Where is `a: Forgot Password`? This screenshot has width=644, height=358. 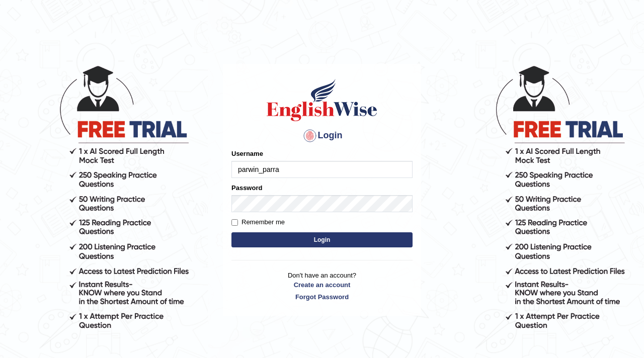
a: Forgot Password is located at coordinates (322, 297).